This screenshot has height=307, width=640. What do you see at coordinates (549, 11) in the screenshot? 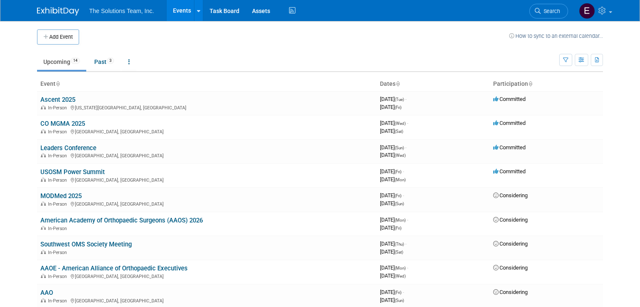
I see `a: Search` at bounding box center [549, 11].